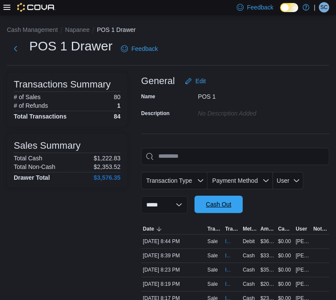 Image resolution: width=336 pixels, height=300 pixels. I want to click on span: $35.59, so click(267, 269).